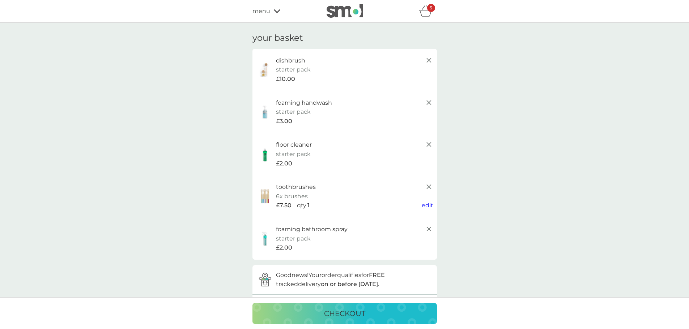 This screenshot has width=689, height=329. Describe the element at coordinates (285, 79) in the screenshot. I see `span: £10.00` at that location.